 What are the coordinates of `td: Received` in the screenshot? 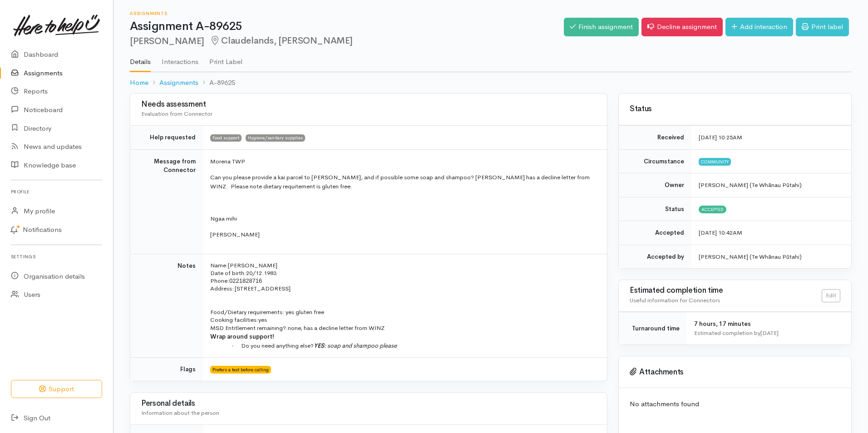 It's located at (656, 138).